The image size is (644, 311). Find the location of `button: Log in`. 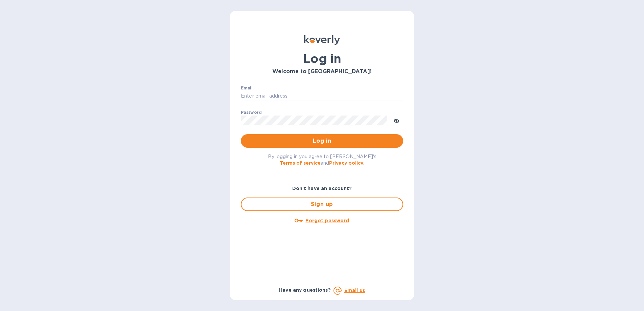

button: Log in is located at coordinates (322, 141).